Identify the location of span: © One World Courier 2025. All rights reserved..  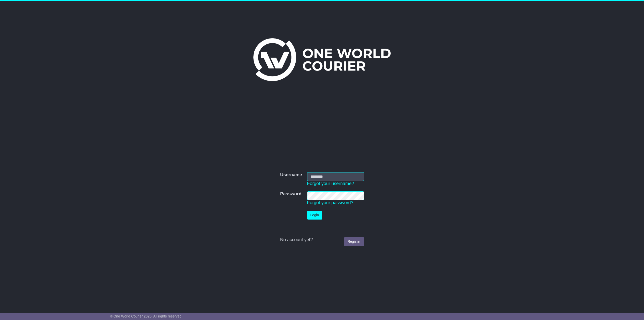
(146, 316).